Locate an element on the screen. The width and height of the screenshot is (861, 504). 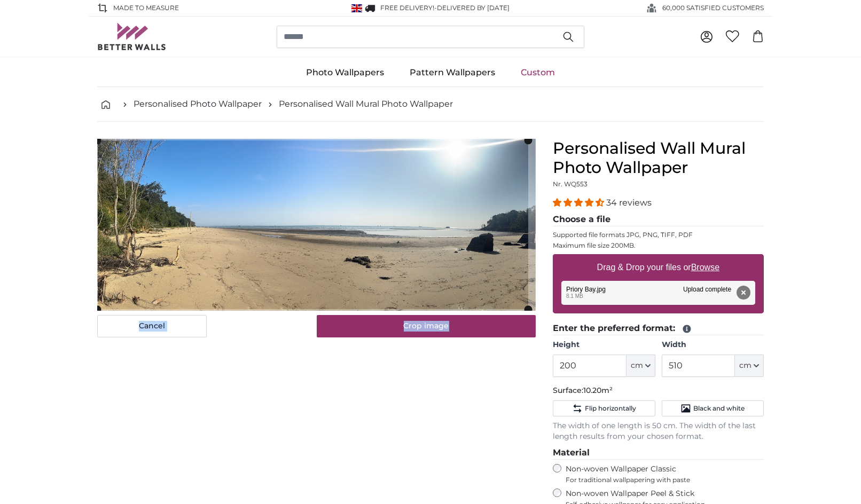
label: Width is located at coordinates (712, 345).